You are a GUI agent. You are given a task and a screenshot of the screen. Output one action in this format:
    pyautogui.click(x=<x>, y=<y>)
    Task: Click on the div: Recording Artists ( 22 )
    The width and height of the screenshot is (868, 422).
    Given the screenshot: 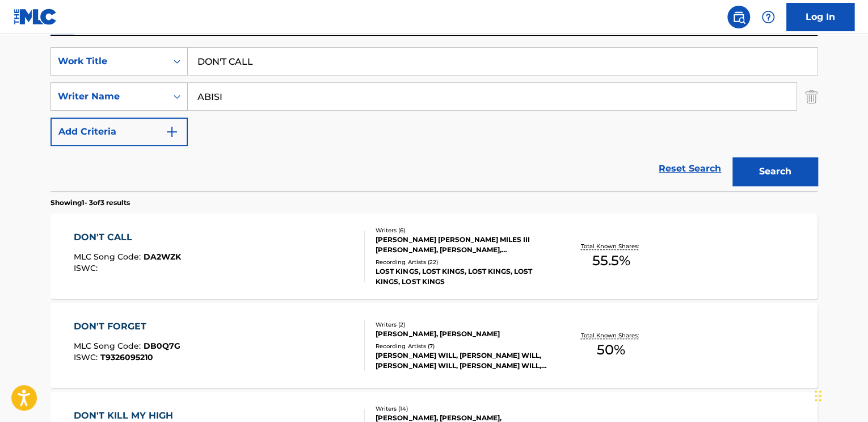 What is the action you would take?
    pyautogui.click(x=461, y=262)
    